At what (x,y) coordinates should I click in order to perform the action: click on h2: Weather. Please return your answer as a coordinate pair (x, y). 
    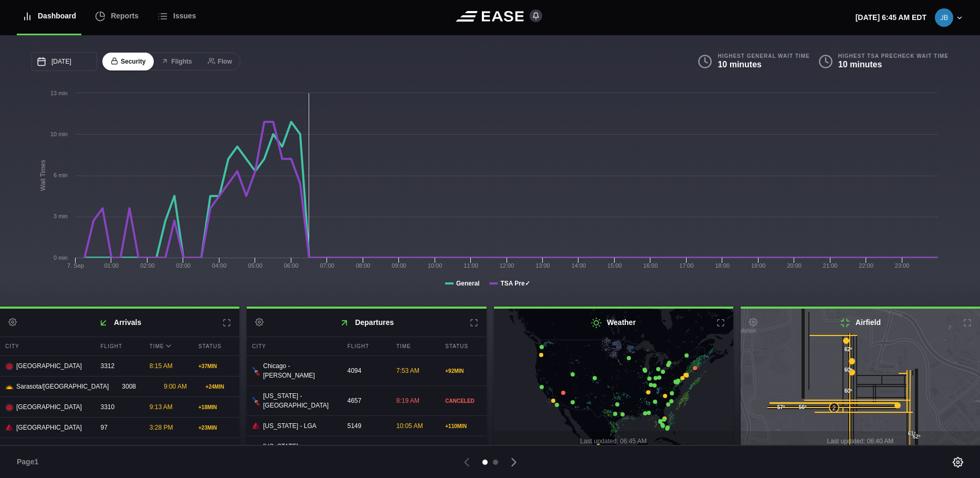
    Looking at the image, I should click on (614, 322).